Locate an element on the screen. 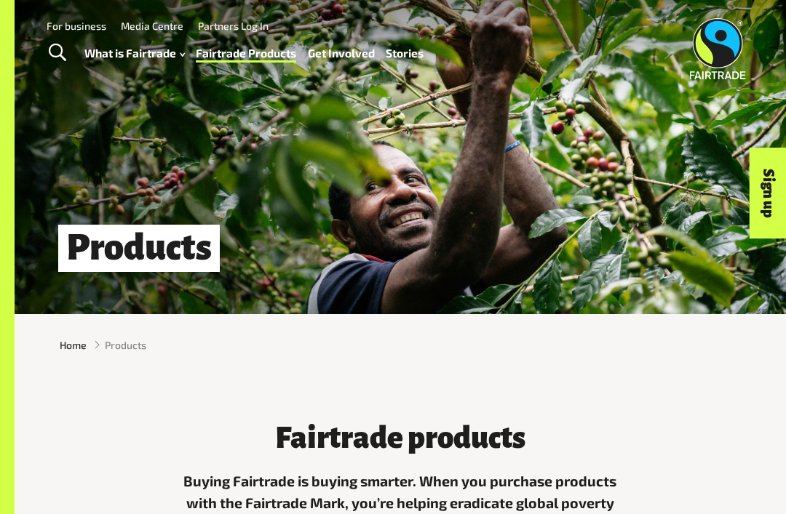  img: Fairtrade Australia New Zealand logo is located at coordinates (716, 49).